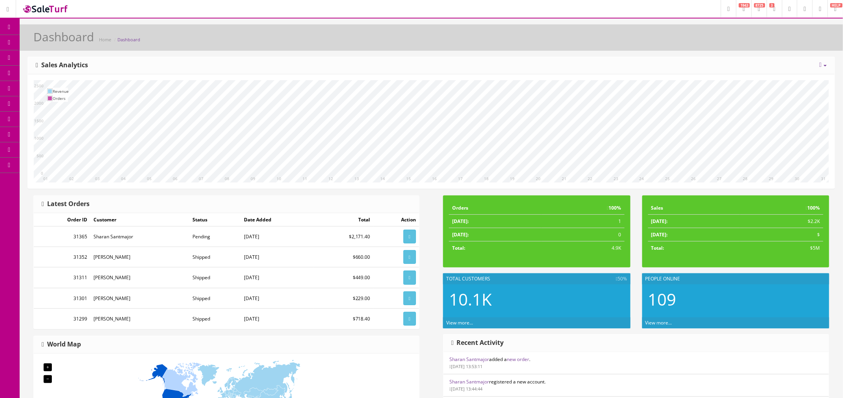  Describe the element at coordinates (277, 220) in the screenshot. I see `td: Date Added` at that location.